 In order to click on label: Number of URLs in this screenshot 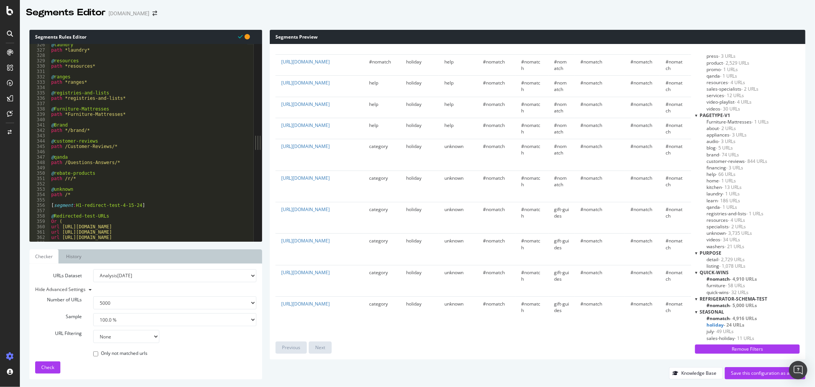, I will do `click(58, 299)`.